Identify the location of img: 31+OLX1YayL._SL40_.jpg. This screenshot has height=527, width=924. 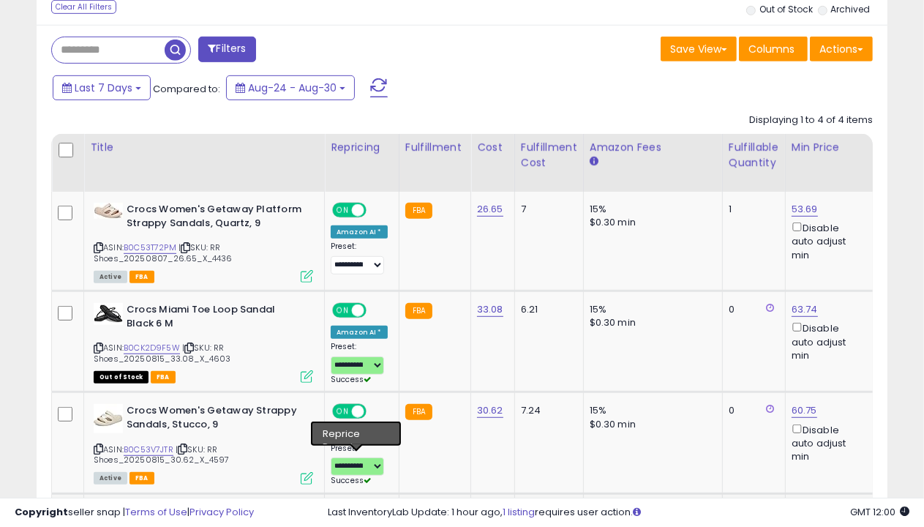
(108, 314).